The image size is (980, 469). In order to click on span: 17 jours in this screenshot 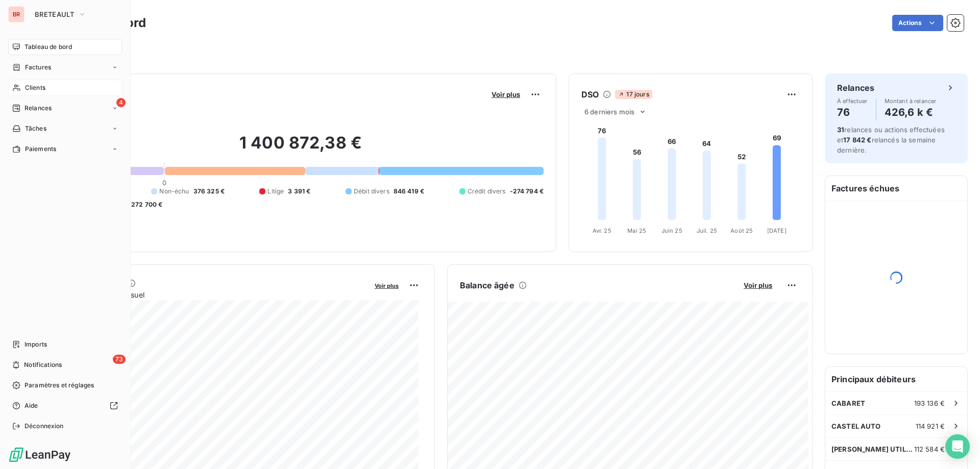, I will do `click(633, 94)`.